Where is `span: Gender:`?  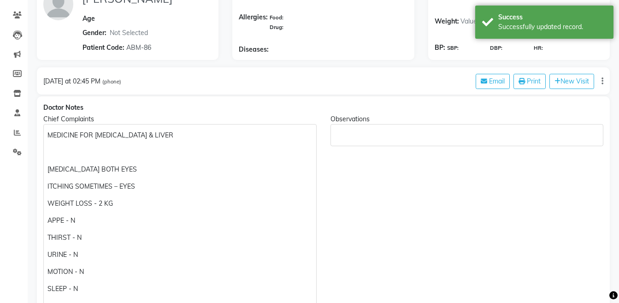
span: Gender: is located at coordinates (95, 33).